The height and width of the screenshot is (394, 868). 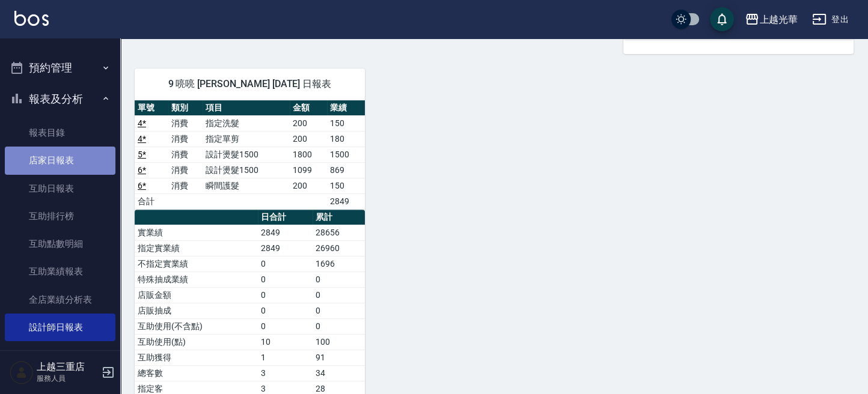 I want to click on td: 店販金額, so click(x=196, y=295).